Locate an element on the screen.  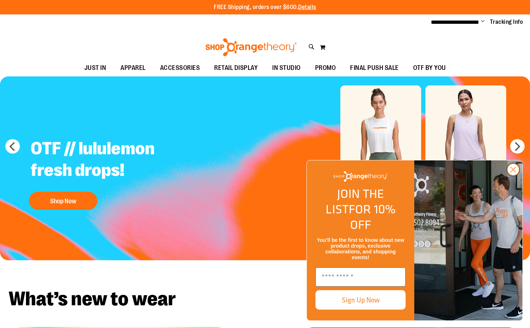
a: Details is located at coordinates (307, 7).